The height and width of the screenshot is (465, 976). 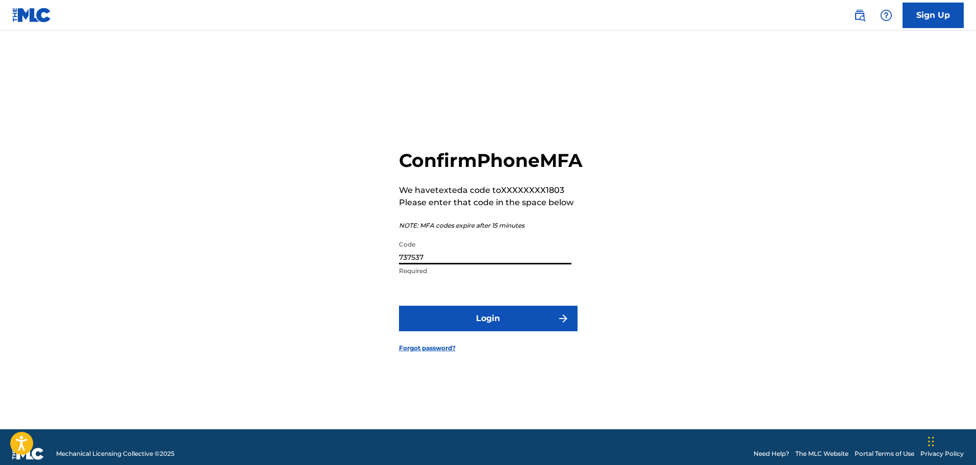 What do you see at coordinates (860, 15) in the screenshot?
I see `a: Public Search` at bounding box center [860, 15].